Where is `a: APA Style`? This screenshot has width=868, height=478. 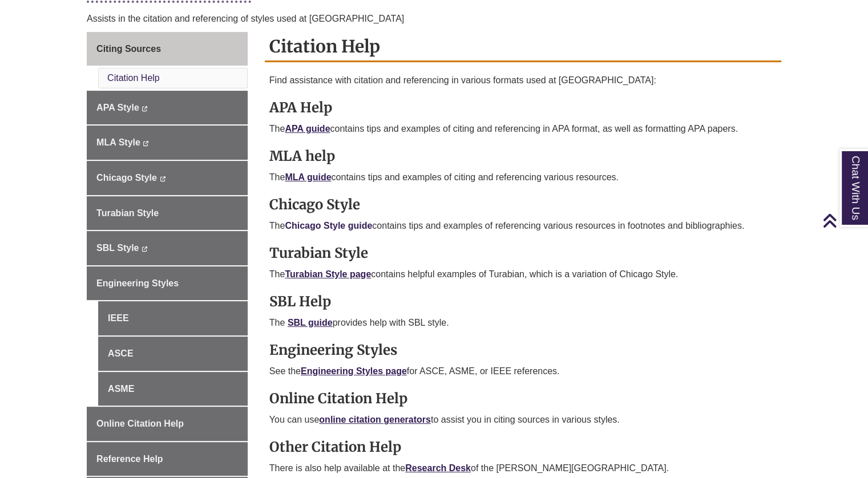
a: APA Style is located at coordinates (167, 108).